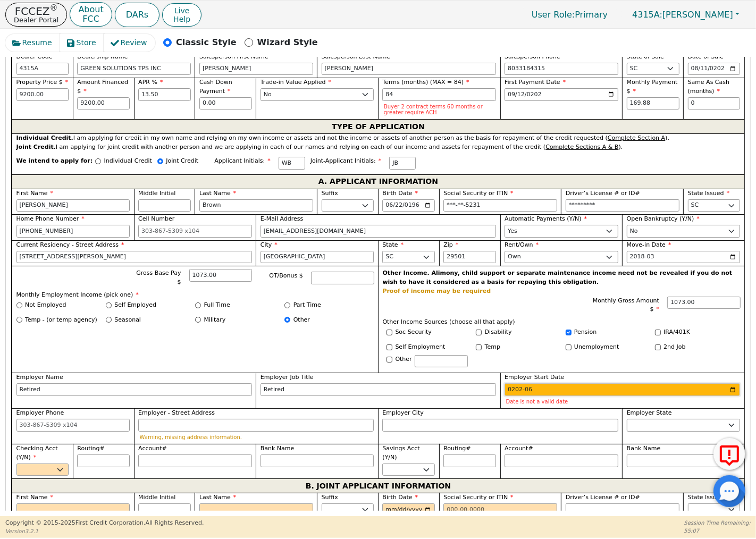 The image size is (756, 539). I want to click on button: Store, so click(82, 42).